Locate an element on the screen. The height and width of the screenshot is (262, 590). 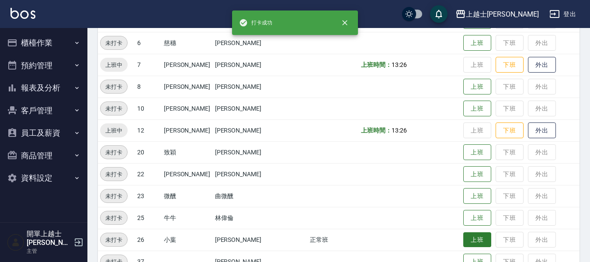
button: 商品管理 is located at coordinates (44, 156).